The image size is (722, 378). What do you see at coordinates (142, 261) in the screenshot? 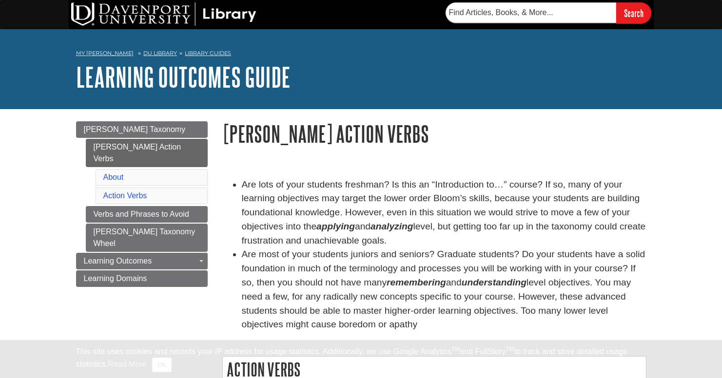
I see `a: Learning Outcomes` at bounding box center [142, 261].